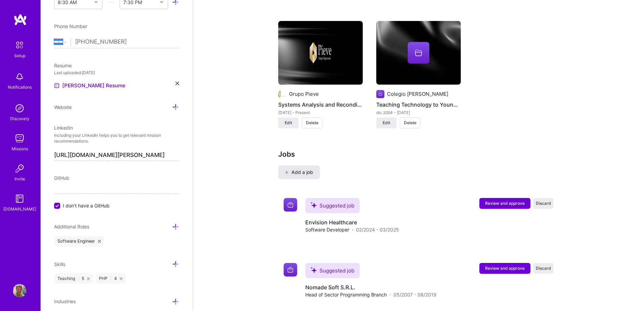 The height and width of the screenshot is (311, 644). I want to click on h4: Teaching Technology to Young Children, so click(419, 104).